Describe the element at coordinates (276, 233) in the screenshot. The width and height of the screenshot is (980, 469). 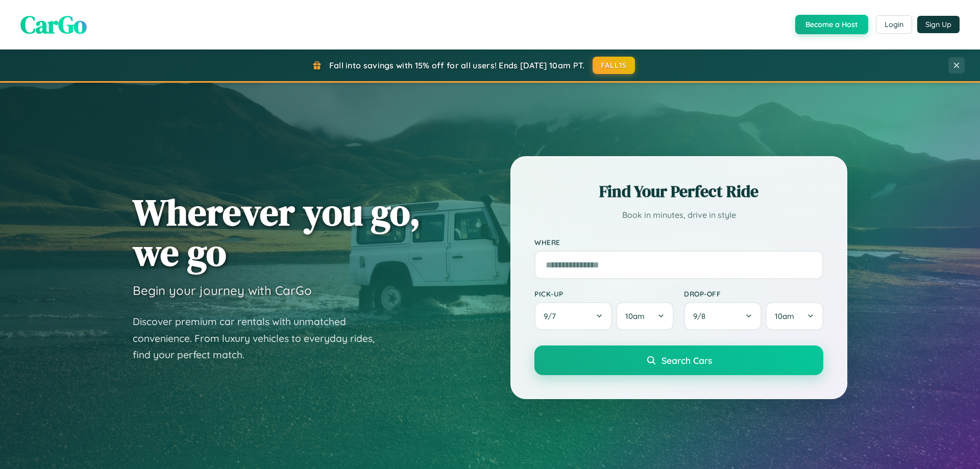
I see `h1: Wherever you go, we go` at that location.